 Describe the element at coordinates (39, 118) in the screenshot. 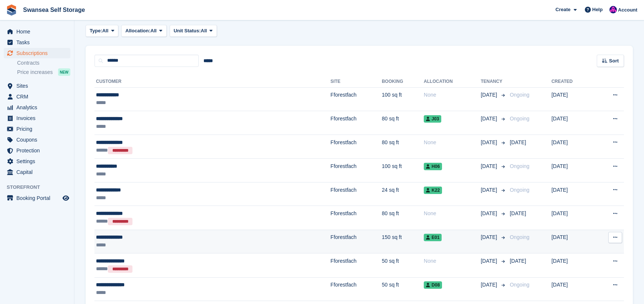

I see `span: Invoices` at that location.